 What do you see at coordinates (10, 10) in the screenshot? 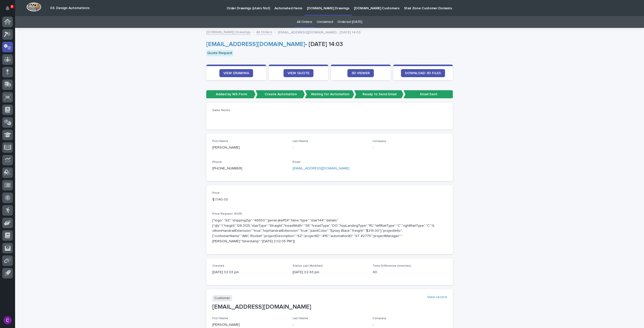
I see `div: Notifications8` at bounding box center [10, 10].